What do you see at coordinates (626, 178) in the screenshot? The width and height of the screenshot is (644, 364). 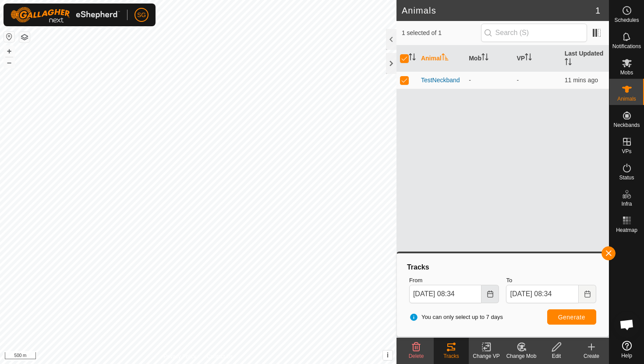 I see `span: Status` at bounding box center [626, 178].